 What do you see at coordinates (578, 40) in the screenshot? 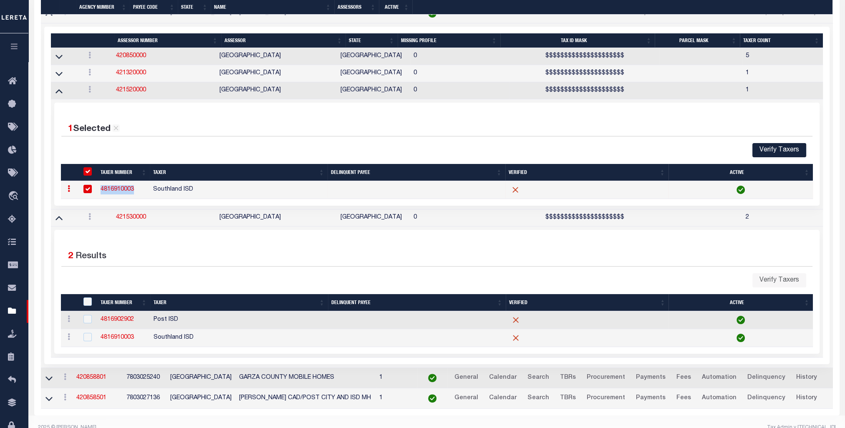
I see `th: Tax ID Mask: activate to sort column ascending` at bounding box center [578, 40].